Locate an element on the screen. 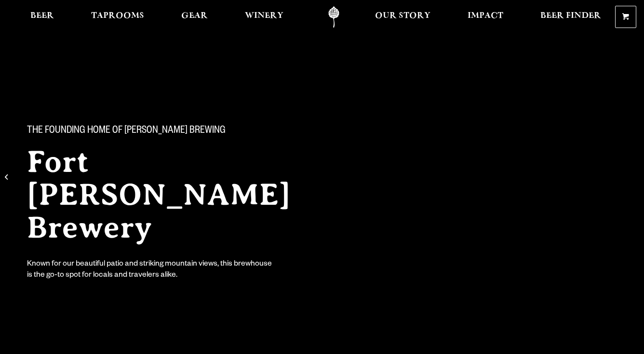 Image resolution: width=644 pixels, height=354 pixels. span: Our Story is located at coordinates (402, 16).